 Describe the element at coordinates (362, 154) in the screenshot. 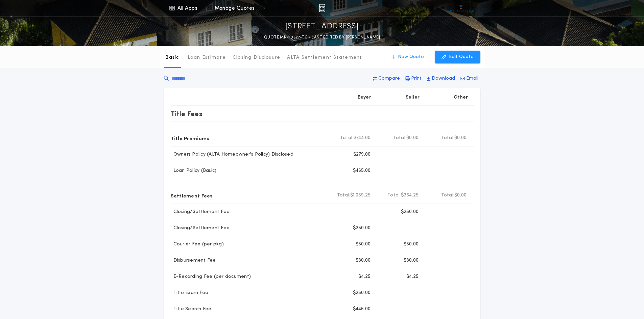

I see `p: $279.00` at that location.